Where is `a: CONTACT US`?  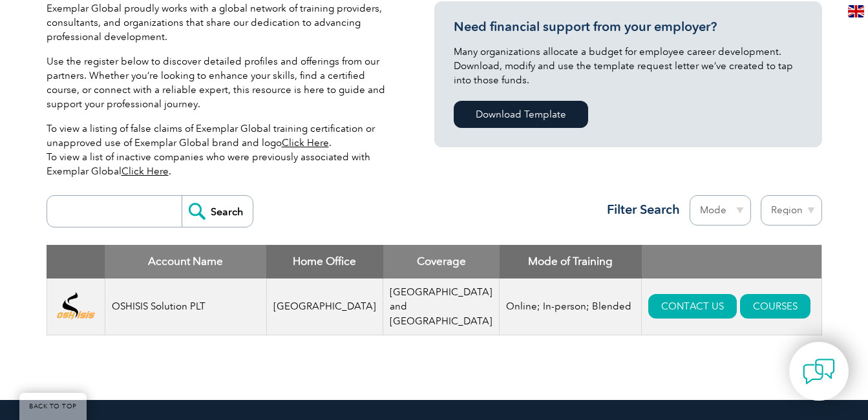
a: CONTACT US is located at coordinates (692, 307).